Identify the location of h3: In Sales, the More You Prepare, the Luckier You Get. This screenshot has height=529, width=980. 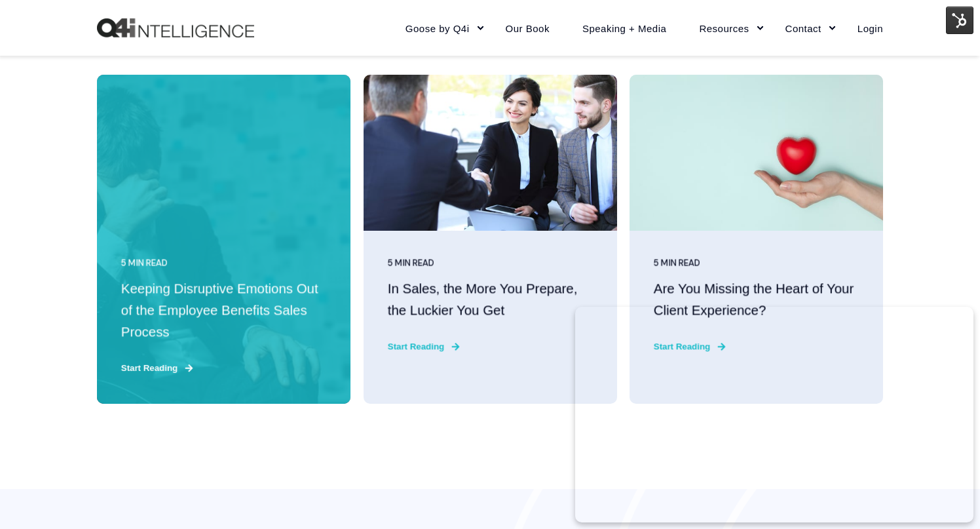
(489, 300).